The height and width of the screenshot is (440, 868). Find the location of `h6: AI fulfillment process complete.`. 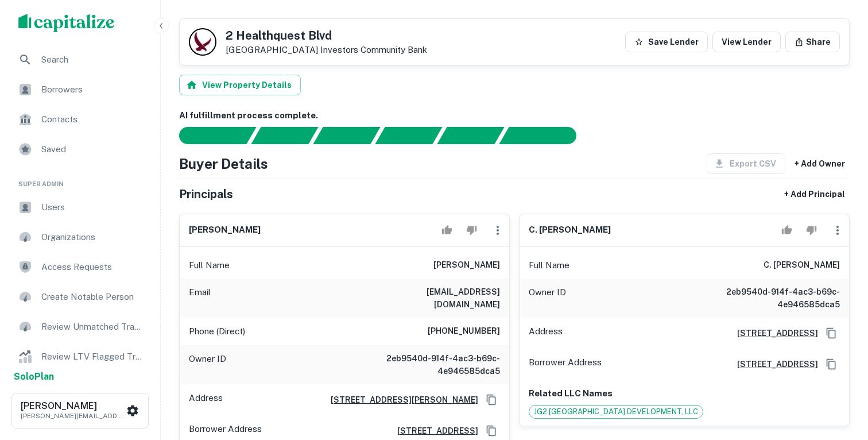

h6: AI fulfillment process complete. is located at coordinates (514, 116).